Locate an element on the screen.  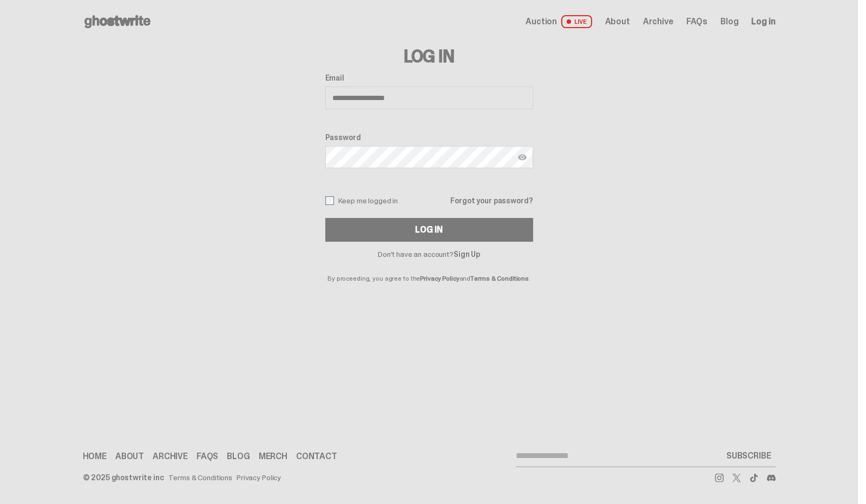
div: Log In is located at coordinates (429, 230).